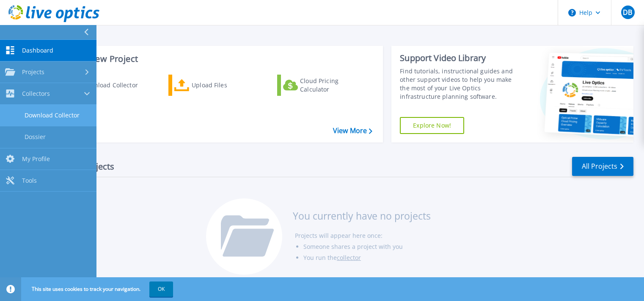 The width and height of the screenshot is (644, 301). I want to click on span: This site uses cookies to track your navigation., so click(98, 289).